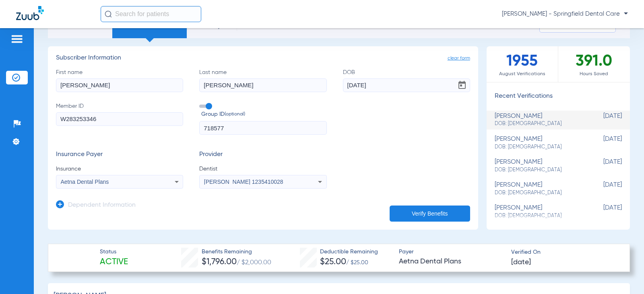 Image resolution: width=644 pixels, height=294 pixels. What do you see at coordinates (120, 155) in the screenshot?
I see `h3: Insurance Payer` at bounding box center [120, 155].